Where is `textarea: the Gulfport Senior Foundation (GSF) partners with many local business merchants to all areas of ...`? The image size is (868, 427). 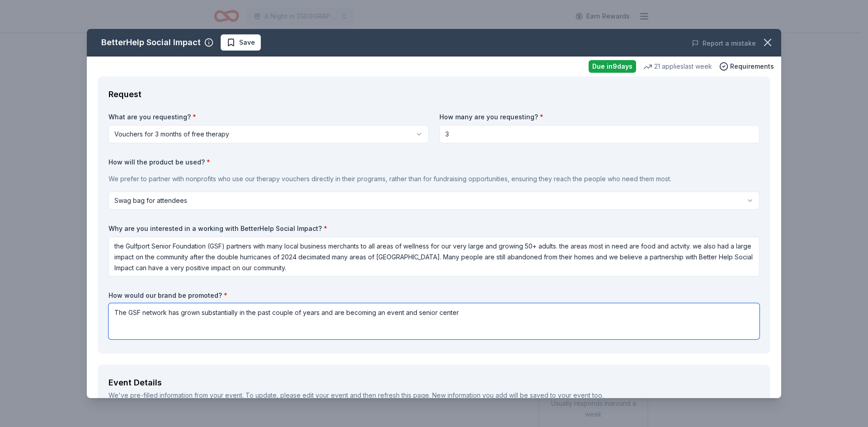
textarea: the Gulfport Senior Foundation (GSF) partners with many local business merchants to all areas of ... is located at coordinates (434, 256).